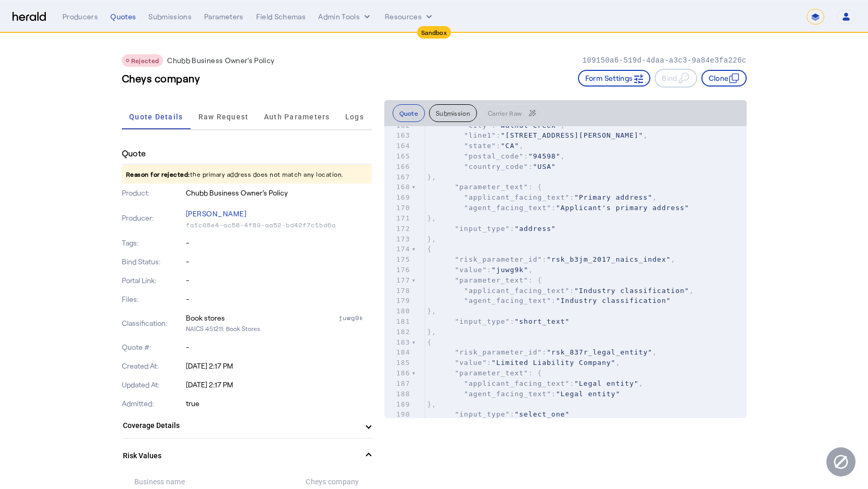 This screenshot has width=868, height=489. I want to click on p: Admitted:, so click(152, 403).